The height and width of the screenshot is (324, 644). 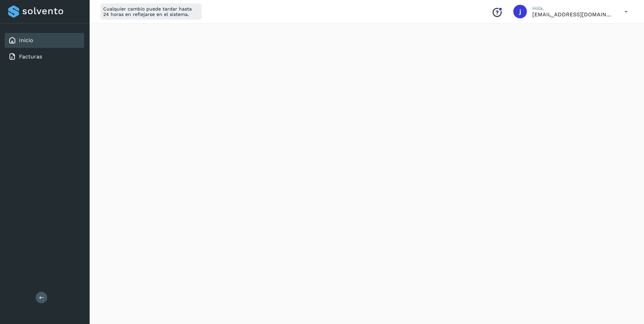 I want to click on a: Facturas, so click(x=31, y=56).